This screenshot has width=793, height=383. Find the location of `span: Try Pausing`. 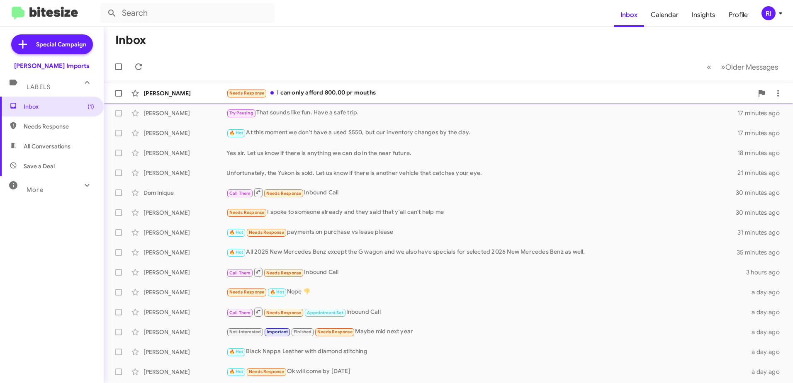

span: Try Pausing is located at coordinates (241, 113).